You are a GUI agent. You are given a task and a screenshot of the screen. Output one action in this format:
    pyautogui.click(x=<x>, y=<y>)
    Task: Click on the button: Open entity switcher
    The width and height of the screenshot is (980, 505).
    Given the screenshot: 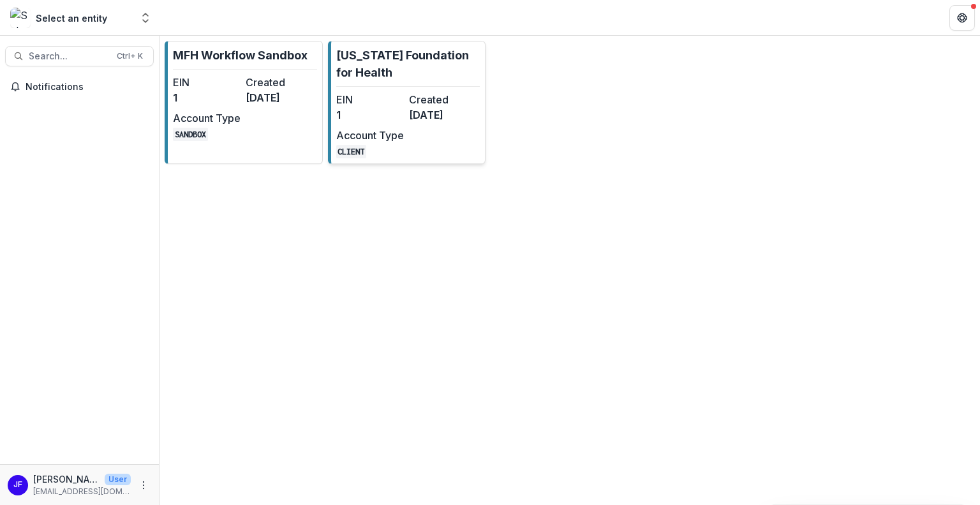 What is the action you would take?
    pyautogui.click(x=146, y=18)
    